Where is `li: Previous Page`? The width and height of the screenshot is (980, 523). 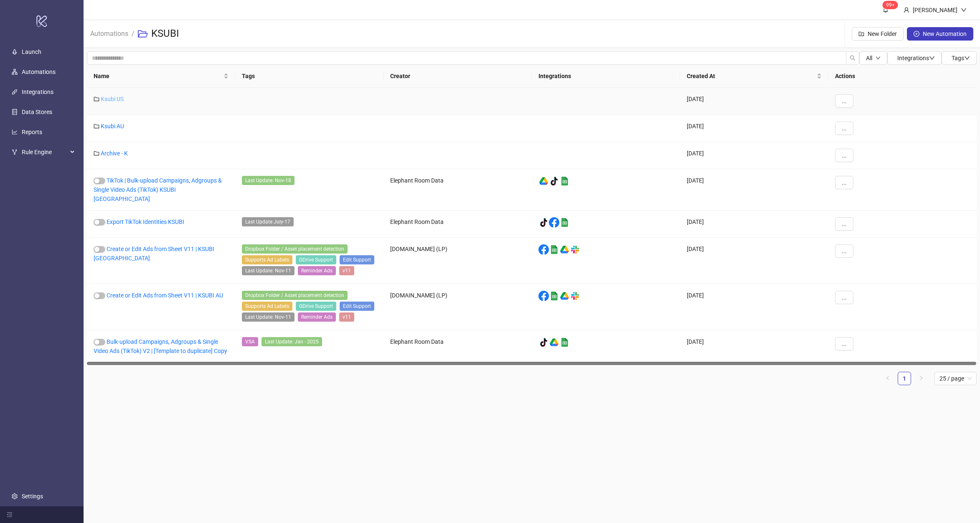 li: Previous Page is located at coordinates (888, 379).